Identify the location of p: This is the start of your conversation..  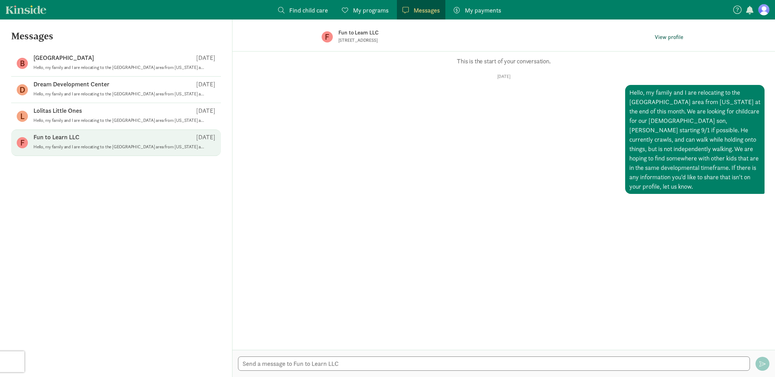
(503, 61).